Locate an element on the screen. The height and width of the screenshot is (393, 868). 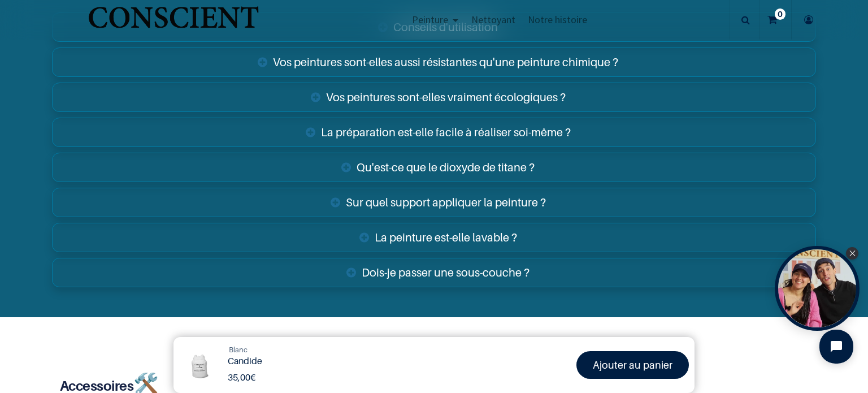
button: Open chat widget is located at coordinates (26, 26).